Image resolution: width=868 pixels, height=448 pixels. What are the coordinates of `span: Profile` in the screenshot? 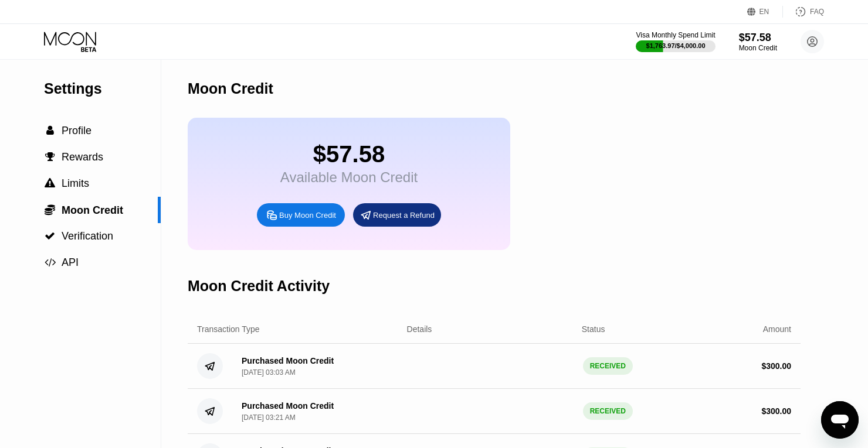 It's located at (76, 131).